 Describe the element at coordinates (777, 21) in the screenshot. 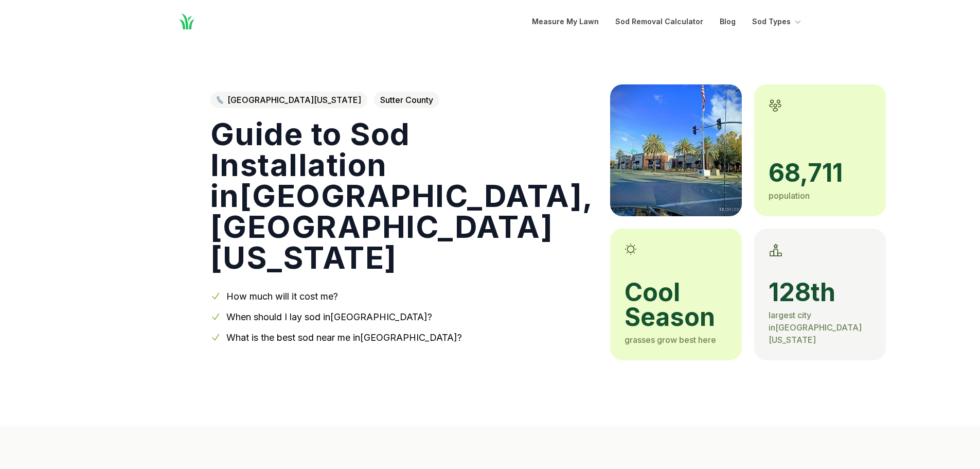

I see `button: Sod Types` at that location.